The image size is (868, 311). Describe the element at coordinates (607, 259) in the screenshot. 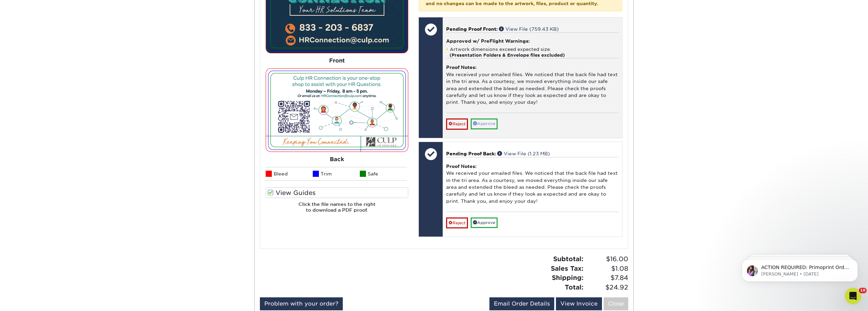

I see `span: $16.00` at that location.